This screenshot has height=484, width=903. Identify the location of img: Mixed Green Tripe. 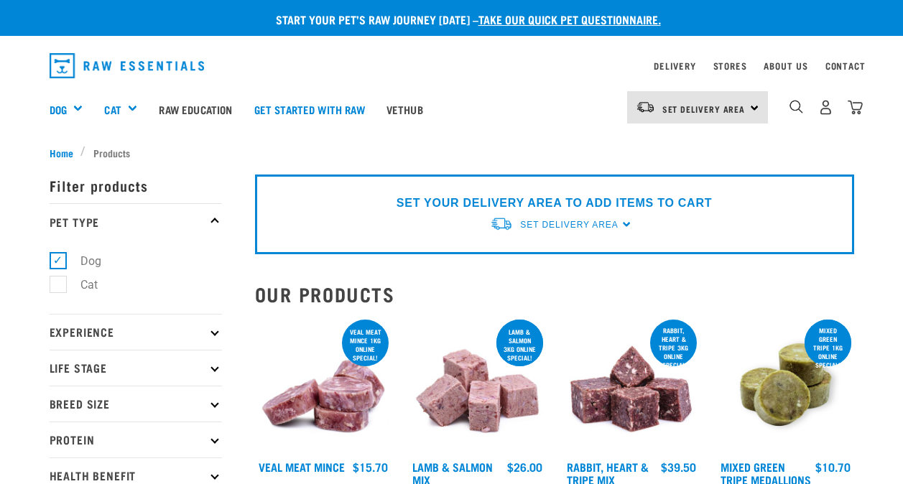
(785, 385).